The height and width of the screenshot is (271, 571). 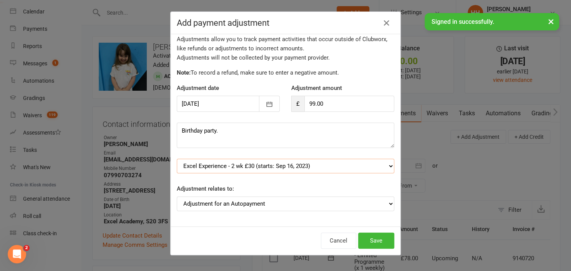 I want to click on button: Cancel, so click(x=338, y=241).